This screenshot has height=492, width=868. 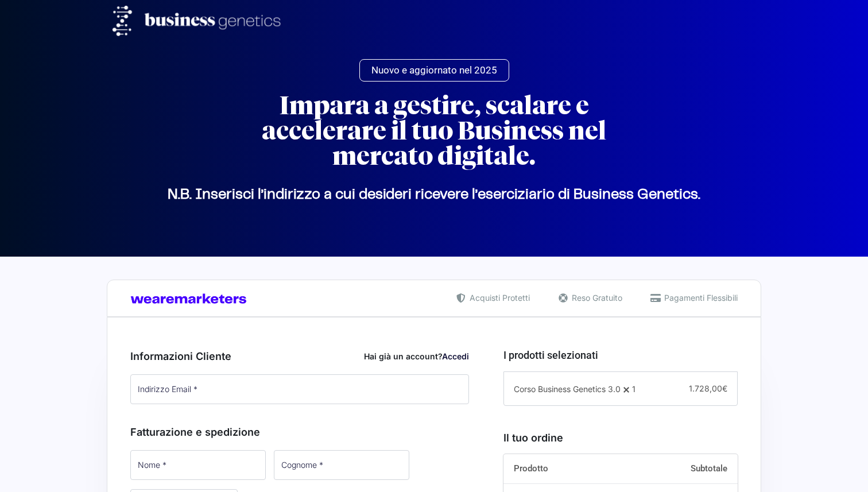 What do you see at coordinates (567, 388) in the screenshot?
I see `span: Corso Business Genetics 3.0` at bounding box center [567, 388].